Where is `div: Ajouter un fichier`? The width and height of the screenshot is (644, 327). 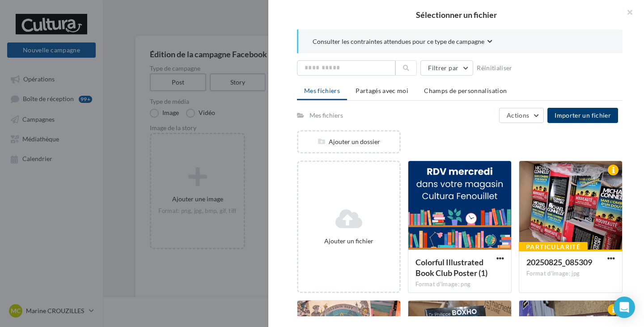 div: Ajouter un fichier is located at coordinates (349, 241).